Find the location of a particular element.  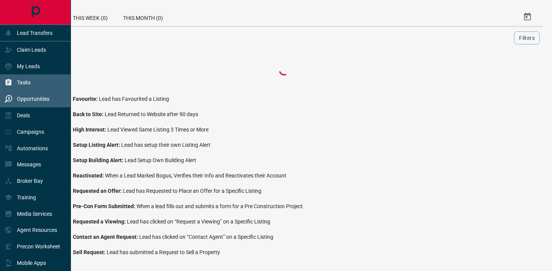

span: Setup Listing Alert is located at coordinates (97, 145).